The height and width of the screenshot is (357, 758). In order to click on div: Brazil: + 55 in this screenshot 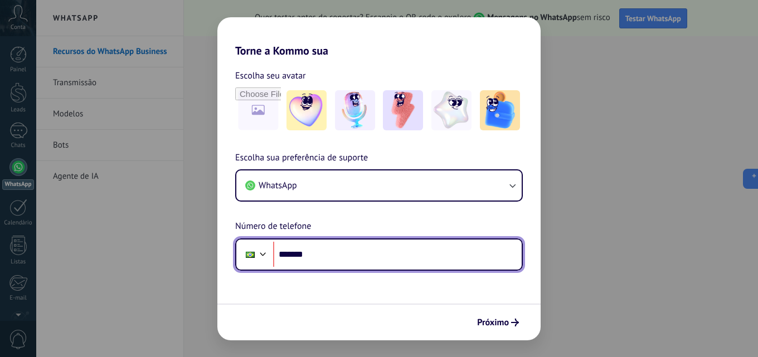, I will do `click(250, 255)`.